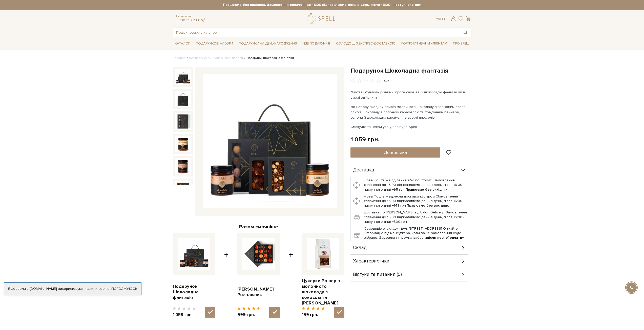 This screenshot has width=644, height=330. What do you see at coordinates (411, 70) in the screenshot?
I see `h1: Подарунок Шоколадна фантазія` at bounding box center [411, 70].